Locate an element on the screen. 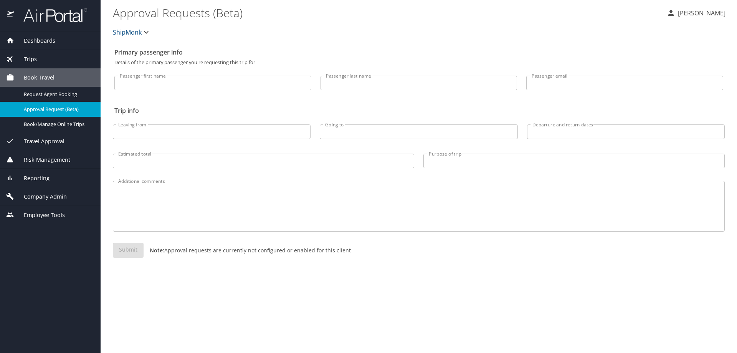 The width and height of the screenshot is (737, 353). img: airportal-logo.png is located at coordinates (51, 15).